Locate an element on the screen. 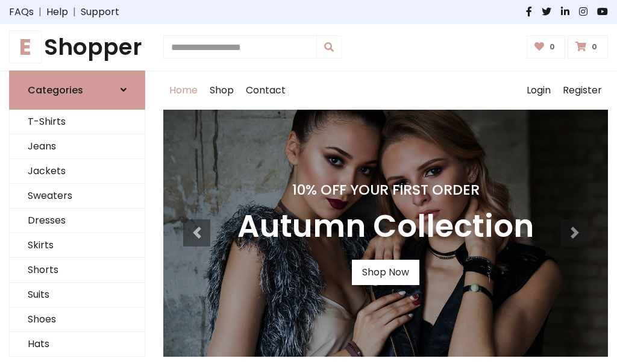  a: Shop Now is located at coordinates (386, 272).